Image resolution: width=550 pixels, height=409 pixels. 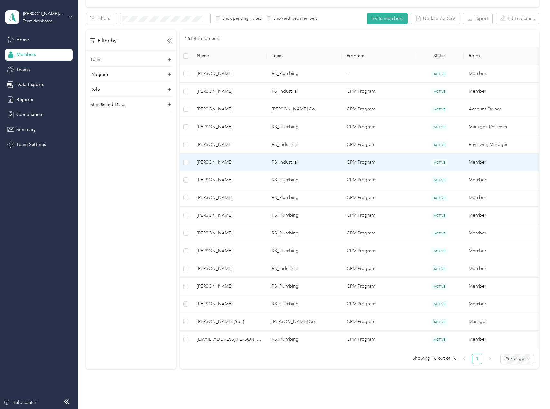 I want to click on span: Name, so click(x=229, y=56).